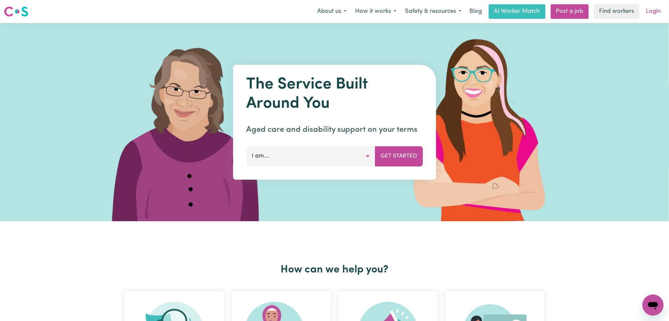 This screenshot has height=321, width=669. I want to click on button: How it works, so click(375, 12).